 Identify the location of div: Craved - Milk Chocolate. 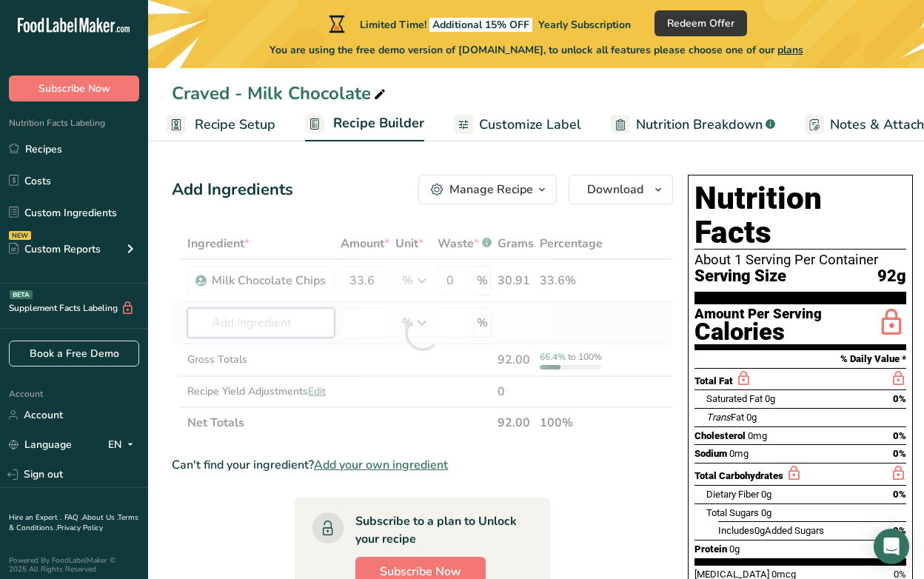
(280, 93).